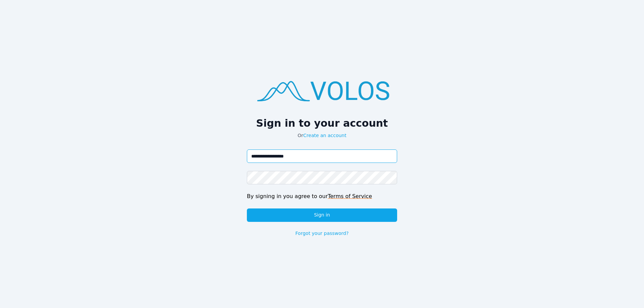 The width and height of the screenshot is (644, 308). What do you see at coordinates (350, 196) in the screenshot?
I see `a: Terms of Service` at bounding box center [350, 196].